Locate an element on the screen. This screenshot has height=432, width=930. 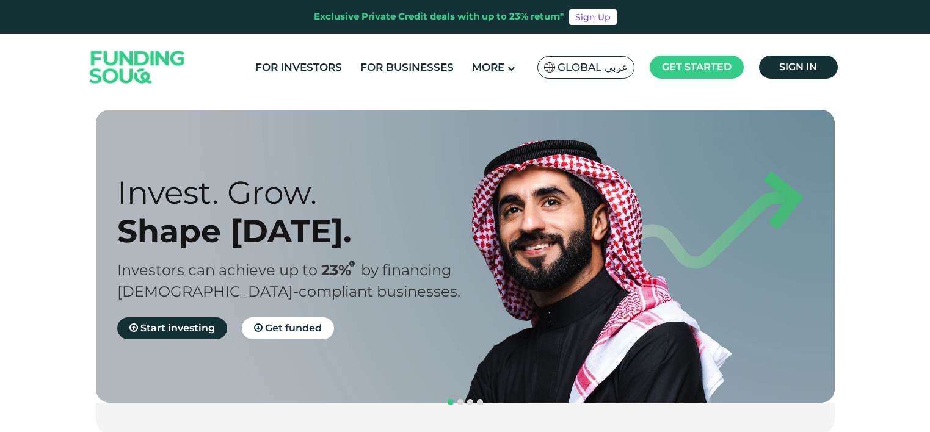
img: Logo is located at coordinates (137, 67).